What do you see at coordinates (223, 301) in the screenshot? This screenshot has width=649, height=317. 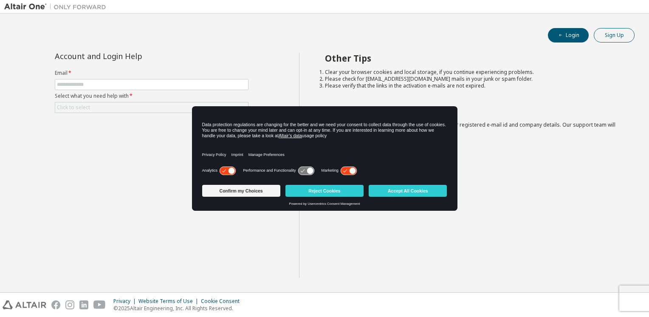 I see `div: Cookie Consent` at bounding box center [223, 301].